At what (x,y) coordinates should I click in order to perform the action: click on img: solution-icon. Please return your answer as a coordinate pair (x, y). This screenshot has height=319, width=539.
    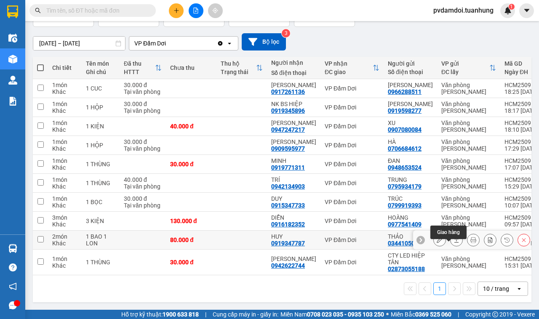
    Looking at the image, I should click on (13, 101).